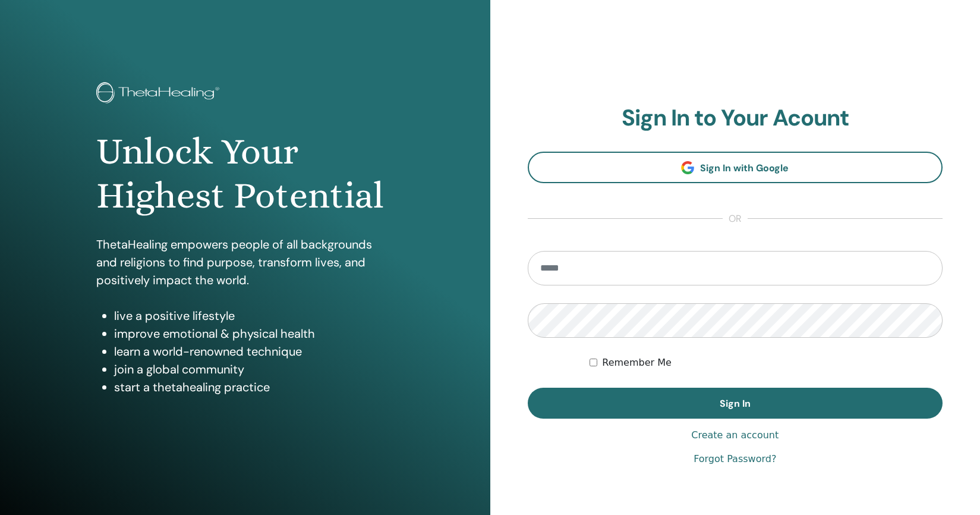  Describe the element at coordinates (735, 167) in the screenshot. I see `a: Sign In with Google` at that location.